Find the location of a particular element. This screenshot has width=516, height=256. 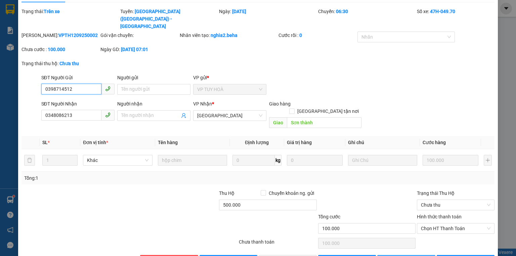

b: Chưa thu is located at coordinates (69, 64).